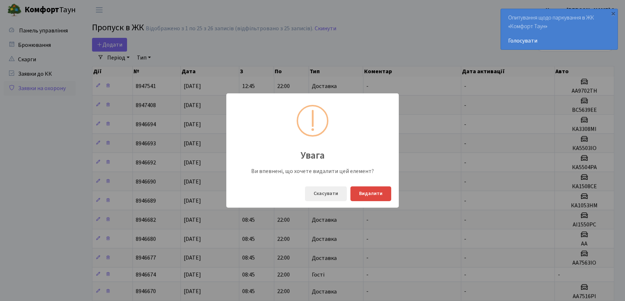 This screenshot has height=301, width=625. Describe the element at coordinates (559, 29) in the screenshot. I see `div: Опитування щодо паркування в ЖК «Комфорт Таун»` at that location.